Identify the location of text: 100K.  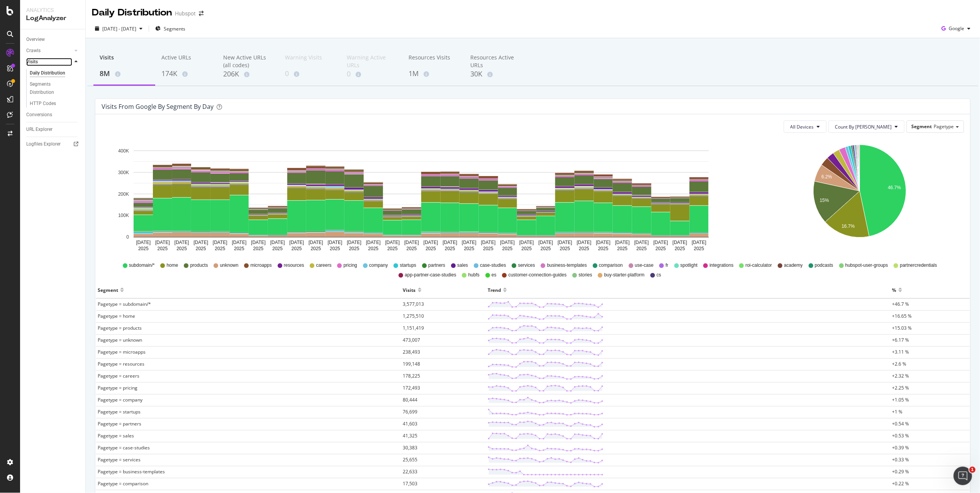
(123, 216).